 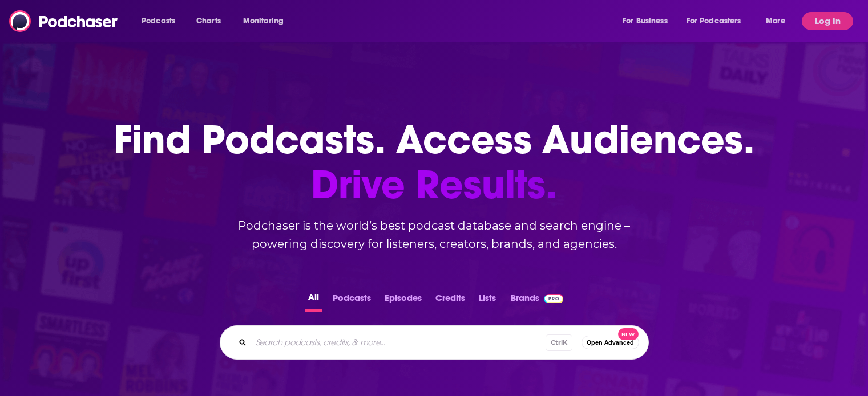 I want to click on div: Search podcasts, credits, & more..., so click(x=435, y=343).